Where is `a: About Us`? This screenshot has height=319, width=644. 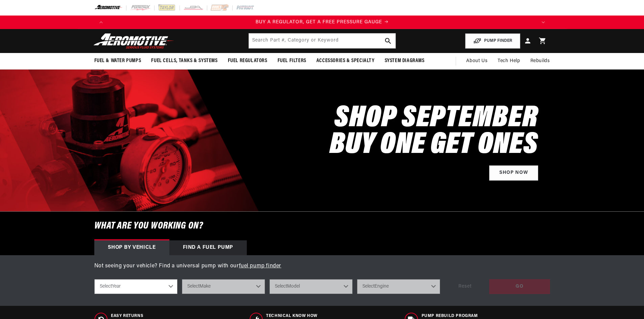
a: About Us is located at coordinates (477, 61).